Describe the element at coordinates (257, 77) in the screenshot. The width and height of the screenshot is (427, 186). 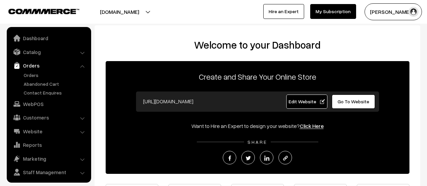
I see `p: Create and Share Your Online Store` at that location.